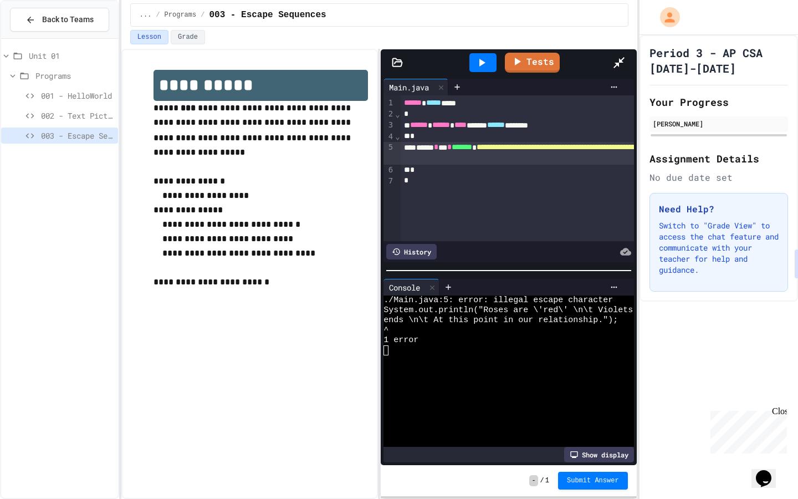  What do you see at coordinates (71, 55) in the screenshot?
I see `span: Unit 01` at bounding box center [71, 55].